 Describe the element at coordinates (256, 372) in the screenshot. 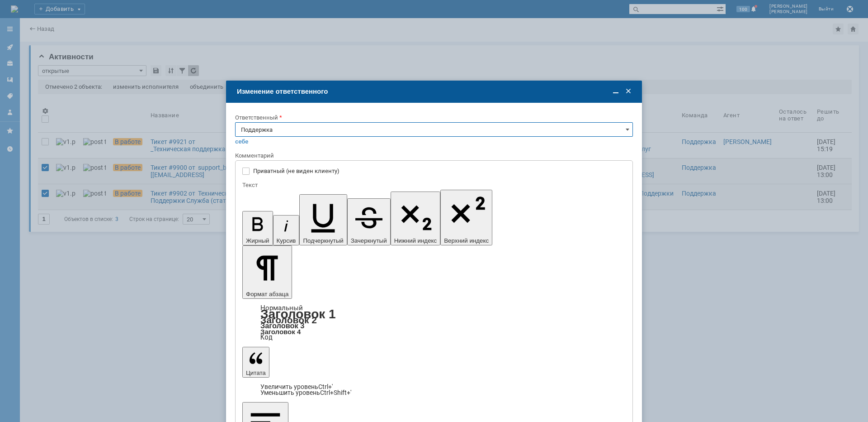

I see `span: Цитата` at that location.